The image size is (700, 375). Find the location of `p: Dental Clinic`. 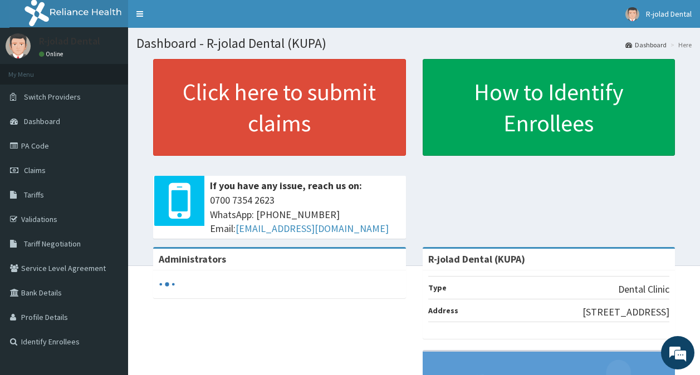

p: Dental Clinic is located at coordinates (644, 290).